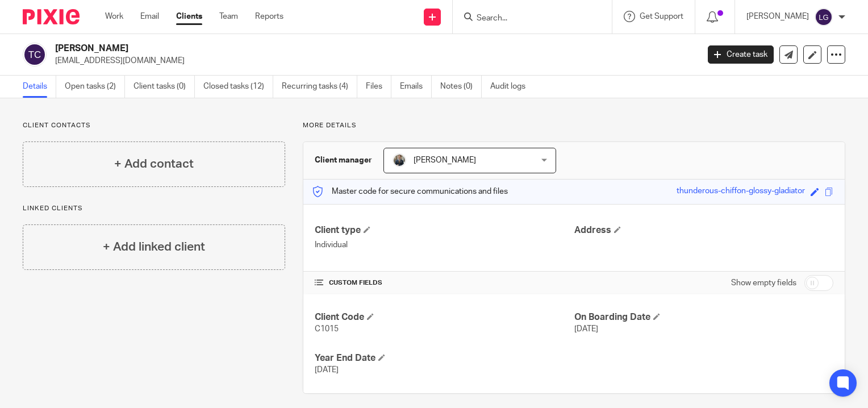 Image resolution: width=868 pixels, height=408 pixels. What do you see at coordinates (703, 317) in the screenshot?
I see `h4: On Boarding Date` at bounding box center [703, 317].